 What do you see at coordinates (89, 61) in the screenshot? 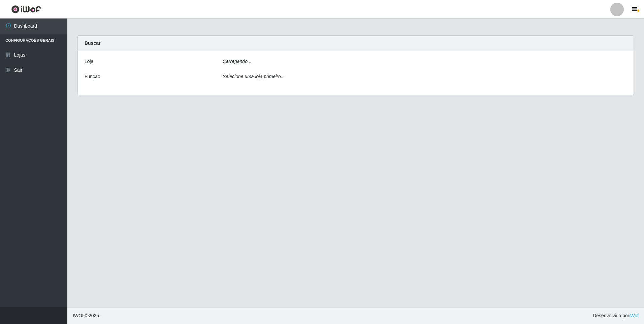
I see `label: Loja` at bounding box center [89, 61].